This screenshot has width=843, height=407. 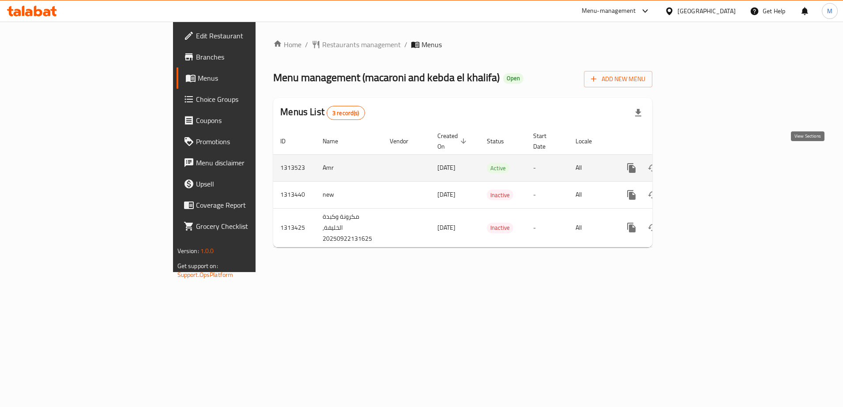 What do you see at coordinates (498, 168) in the screenshot?
I see `div: Active` at bounding box center [498, 168].